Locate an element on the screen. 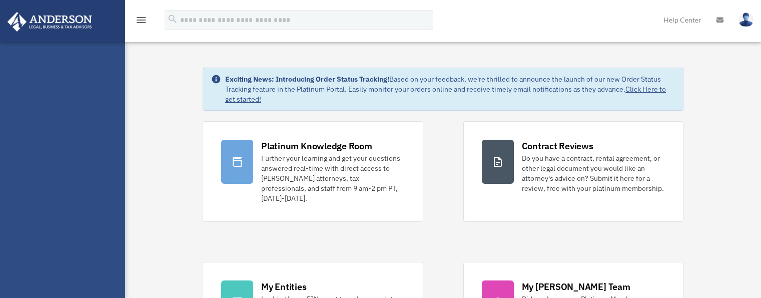 Image resolution: width=761 pixels, height=298 pixels. a: Click Here to get started! is located at coordinates (445, 94).